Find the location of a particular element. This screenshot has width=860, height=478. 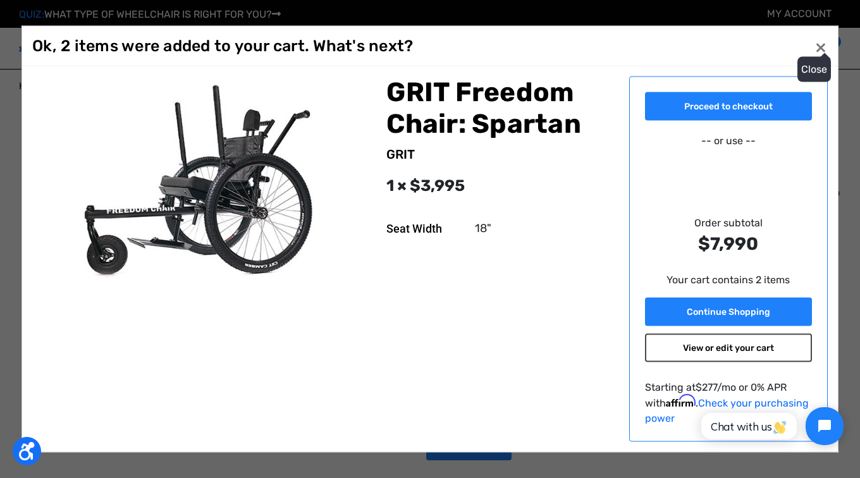

span: $277 is located at coordinates (706, 387).